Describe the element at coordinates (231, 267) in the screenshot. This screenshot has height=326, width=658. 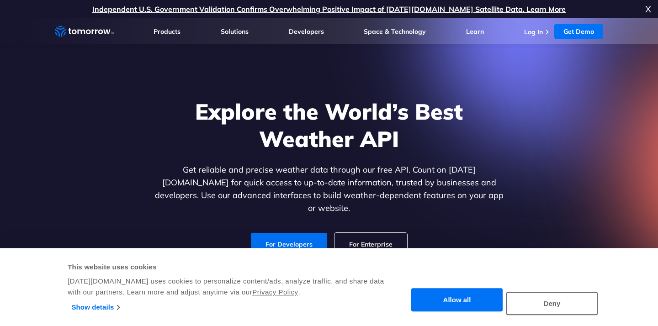
I see `div: This website uses cookies` at that location.